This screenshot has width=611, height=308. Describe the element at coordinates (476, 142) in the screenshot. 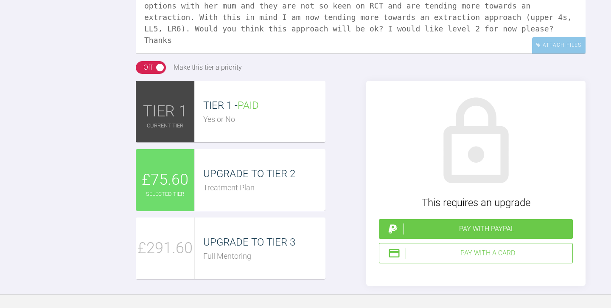

I see `img: lock.6dc949b6.svg` at that location.